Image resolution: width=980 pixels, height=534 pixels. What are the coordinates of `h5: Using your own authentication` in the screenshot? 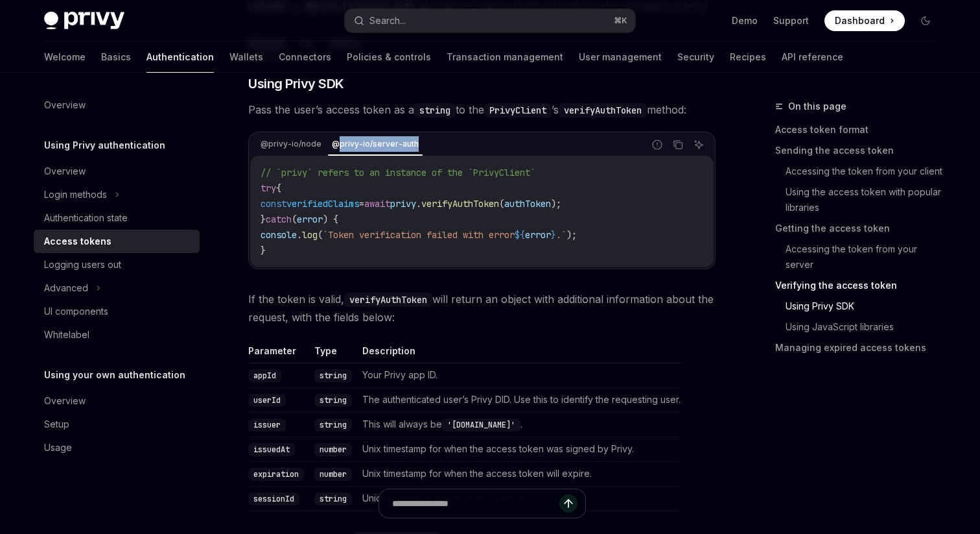 It's located at (115, 375).